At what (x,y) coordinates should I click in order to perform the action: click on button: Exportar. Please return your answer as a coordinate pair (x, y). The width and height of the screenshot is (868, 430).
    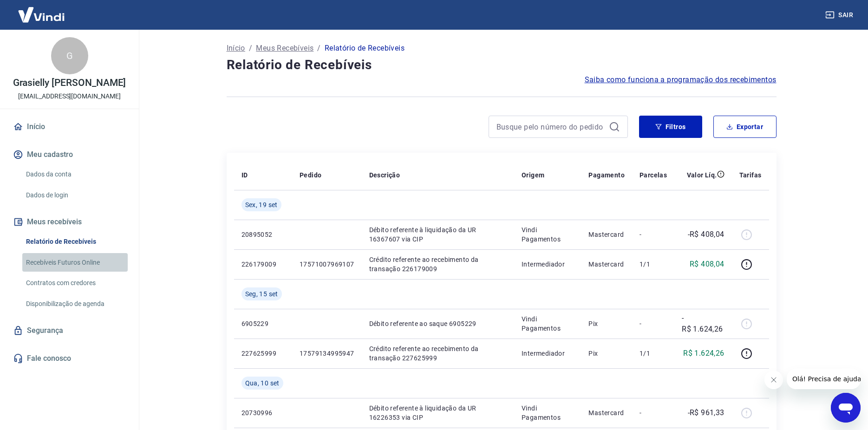
    Looking at the image, I should click on (745, 127).